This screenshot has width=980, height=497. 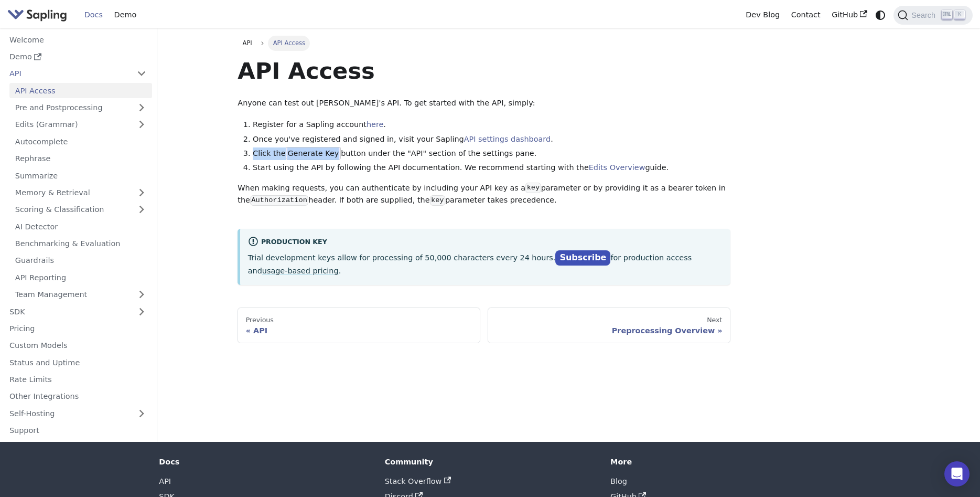 What do you see at coordinates (81, 209) in the screenshot?
I see `a: Scoring & Classification` at bounding box center [81, 209].